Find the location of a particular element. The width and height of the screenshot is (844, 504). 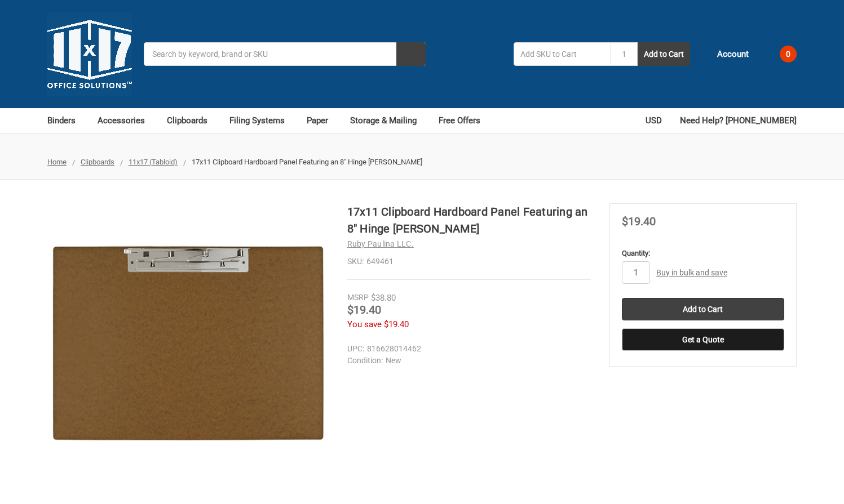

dt: UPC: is located at coordinates (356, 349).